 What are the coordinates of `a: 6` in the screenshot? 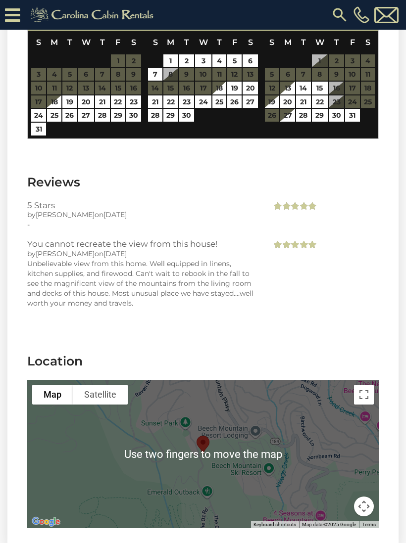 It's located at (250, 61).